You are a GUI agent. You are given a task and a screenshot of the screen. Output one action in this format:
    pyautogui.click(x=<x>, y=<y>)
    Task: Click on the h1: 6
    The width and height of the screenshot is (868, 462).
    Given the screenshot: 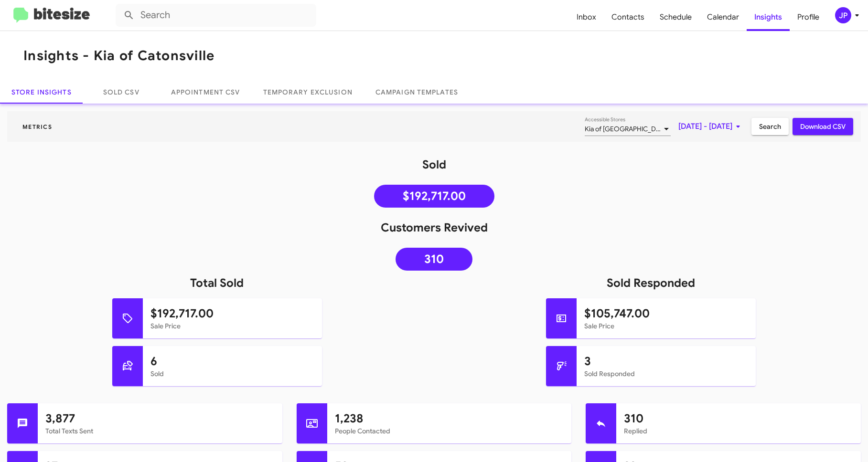 What is the action you would take?
    pyautogui.click(x=233, y=361)
    